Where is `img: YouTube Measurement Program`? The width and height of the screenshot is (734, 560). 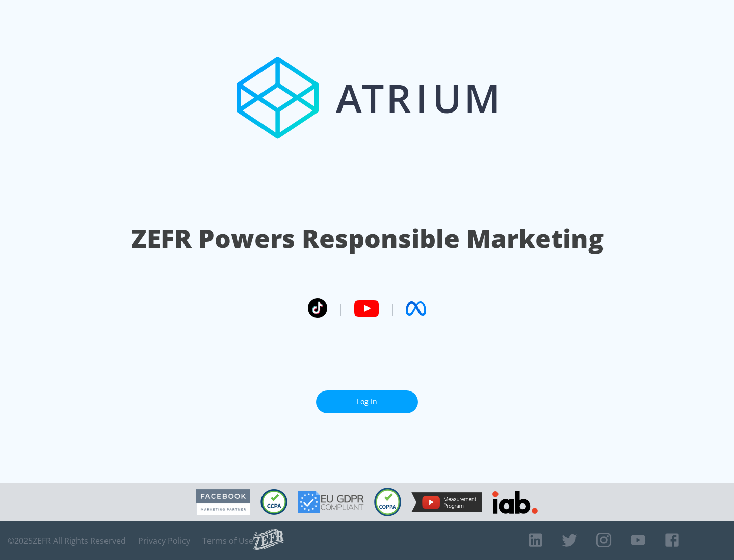 img: YouTube Measurement Program is located at coordinates (447, 502).